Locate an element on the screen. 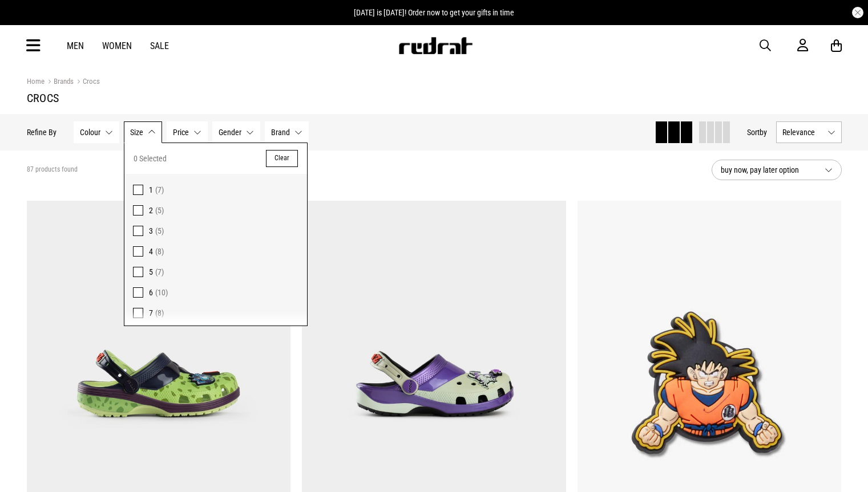 The width and height of the screenshot is (868, 492). button: Size is located at coordinates (142, 132).